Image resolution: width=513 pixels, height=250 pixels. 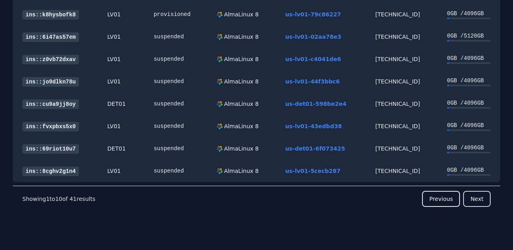 What do you see at coordinates (51, 15) in the screenshot?
I see `a: ins::k8hysbofk8` at bounding box center [51, 15].